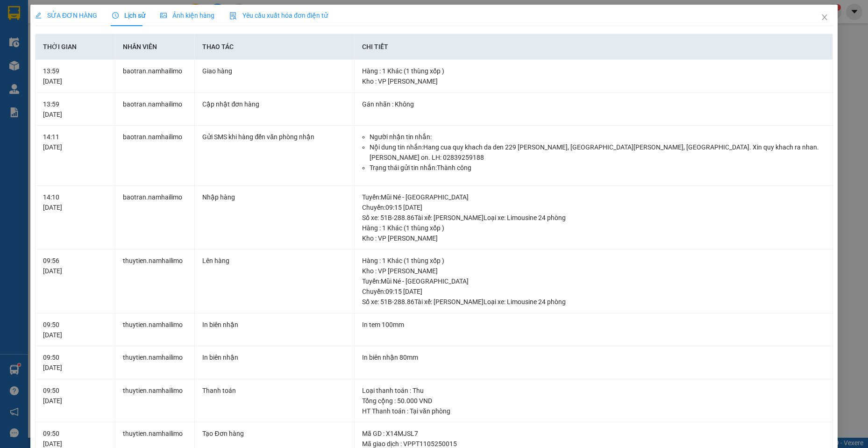 The width and height of the screenshot is (868, 448). Describe the element at coordinates (593, 390) in the screenshot. I see `div: Loại thanh toán : Thu` at that location.